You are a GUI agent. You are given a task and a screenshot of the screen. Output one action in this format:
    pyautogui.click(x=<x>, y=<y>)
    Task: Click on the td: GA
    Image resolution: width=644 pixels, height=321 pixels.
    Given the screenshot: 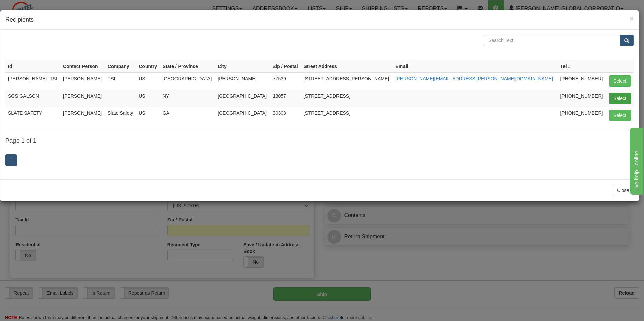 What is the action you would take?
    pyautogui.click(x=188, y=115)
    